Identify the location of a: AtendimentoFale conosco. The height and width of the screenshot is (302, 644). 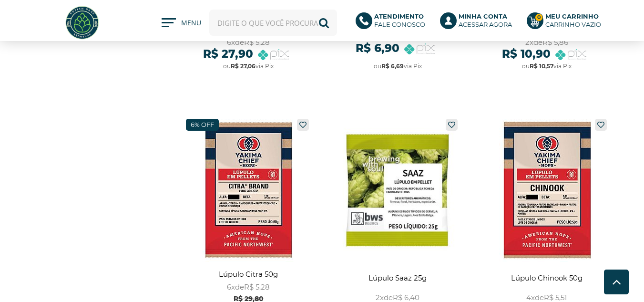
(393, 23).